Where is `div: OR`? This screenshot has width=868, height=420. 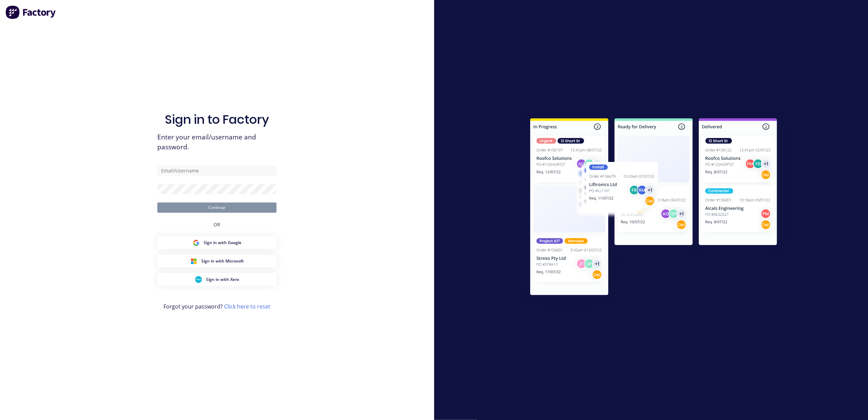 div: OR is located at coordinates (217, 224).